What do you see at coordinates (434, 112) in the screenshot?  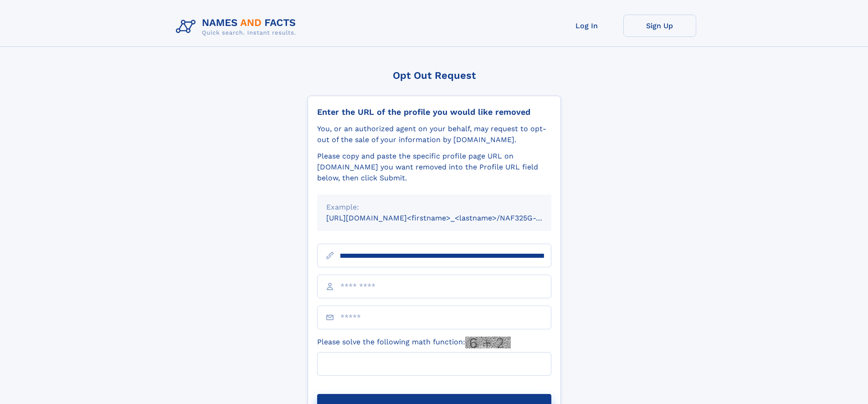 I see `div: Enter the URL of the profile you would like removed` at bounding box center [434, 112].